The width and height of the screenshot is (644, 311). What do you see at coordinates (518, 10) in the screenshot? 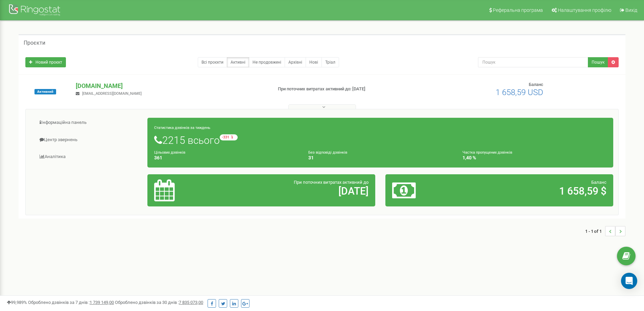
I see `span: Реферальна програма` at bounding box center [518, 10].